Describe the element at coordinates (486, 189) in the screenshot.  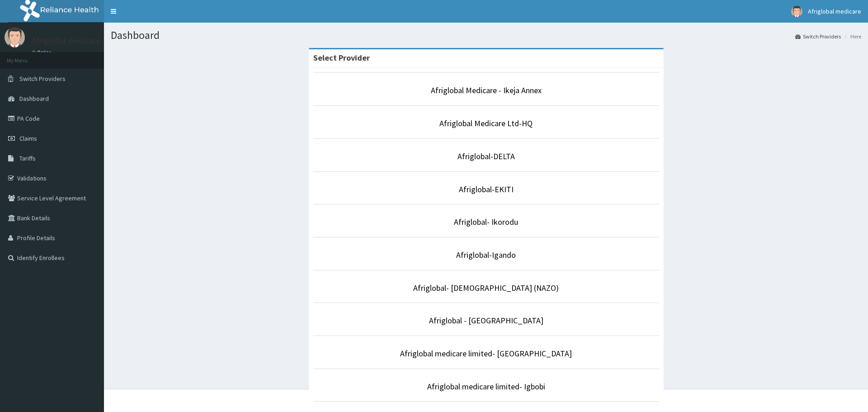
I see `a: Afriglobal-EKITI` at that location.